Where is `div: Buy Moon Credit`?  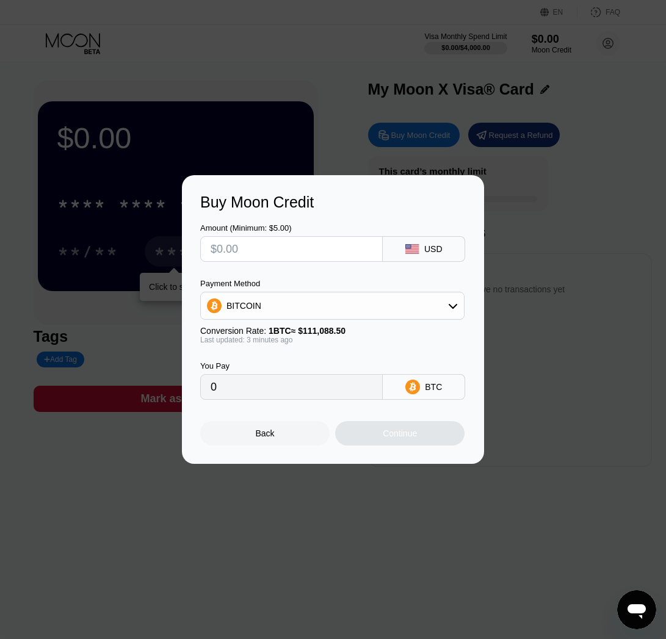 div: Buy Moon Credit is located at coordinates (332, 202).